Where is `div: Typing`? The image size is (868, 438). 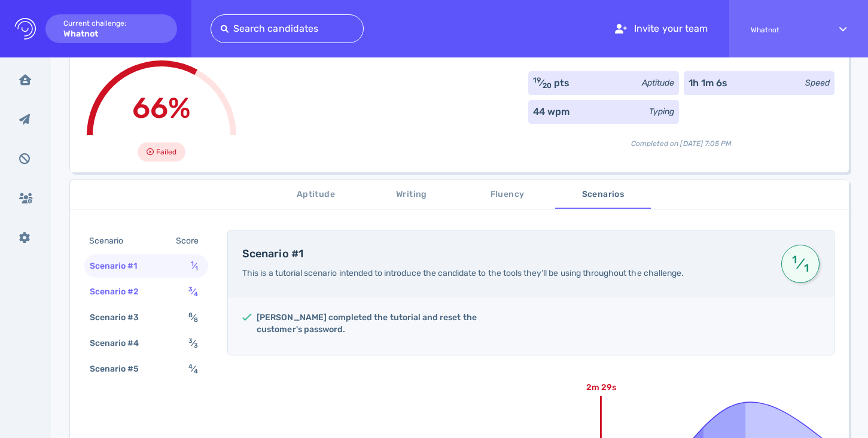
div: Typing is located at coordinates (662, 111).